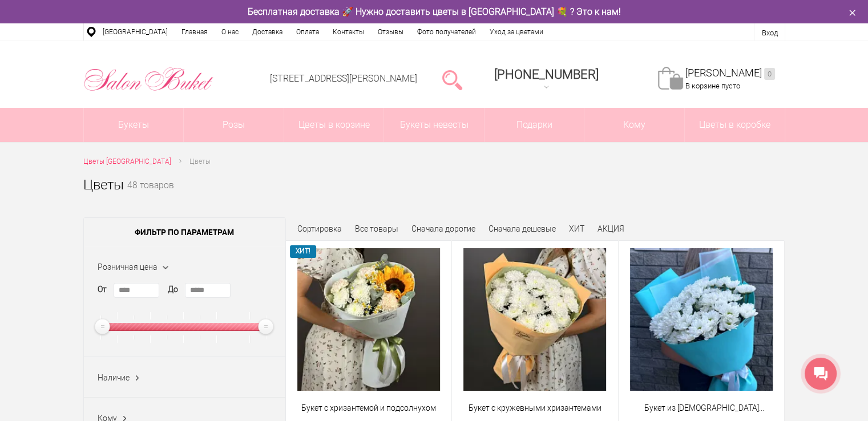  Describe the element at coordinates (443, 229) in the screenshot. I see `a: Сначала дорогие` at that location.